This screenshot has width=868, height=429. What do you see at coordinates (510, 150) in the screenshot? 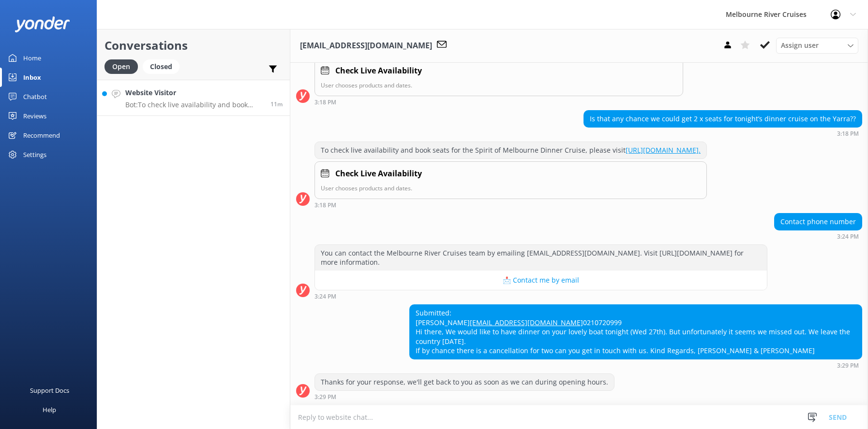
I see `div: To check live availability and book seats for the Spirit of Melbourne Dinner Cruise, please visit` at bounding box center [510, 150].